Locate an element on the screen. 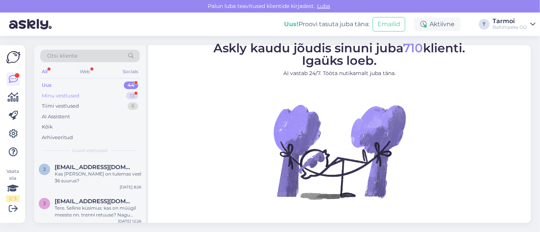  div: Tere. Selline küsimus: kas on müügil meeste nn. trenni retuuse? Nagu liibukad, et ilusti ümber ja... is located at coordinates (98, 212).